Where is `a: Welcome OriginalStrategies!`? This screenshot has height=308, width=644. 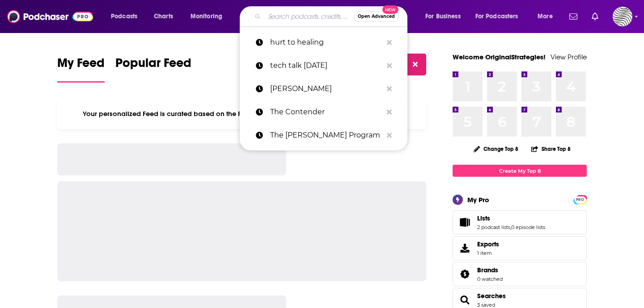 a: Welcome OriginalStrategies! is located at coordinates (499, 57).